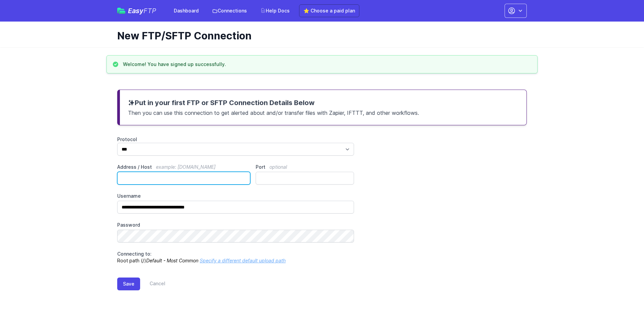 Image resolution: width=644 pixels, height=324 pixels. Describe the element at coordinates (323, 103) in the screenshot. I see `h3: Put in your first FTP or SFTP Connection Details Below` at that location.